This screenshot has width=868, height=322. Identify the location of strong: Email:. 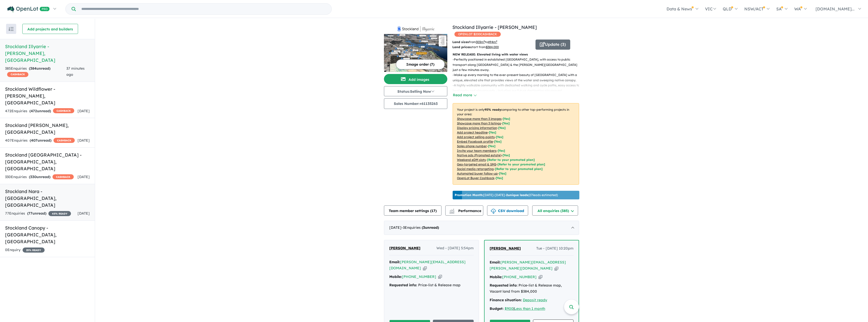
(495, 262).